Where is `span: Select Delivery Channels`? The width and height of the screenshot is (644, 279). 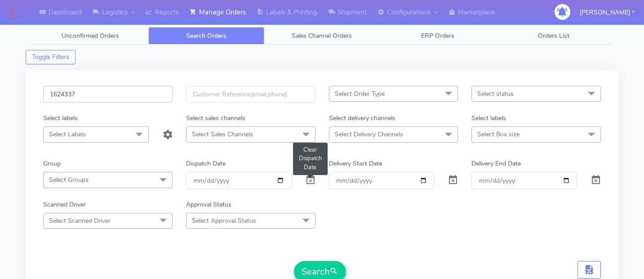
span: Select Delivery Channels is located at coordinates (369, 134).